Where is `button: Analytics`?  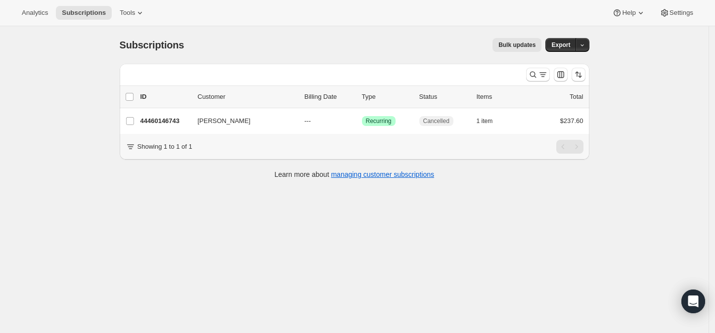
button: Analytics is located at coordinates (35, 13).